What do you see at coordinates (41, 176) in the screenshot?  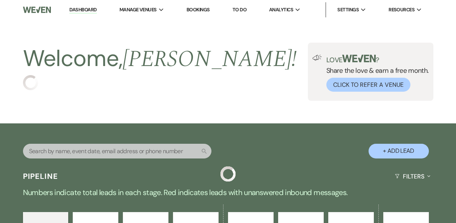 I see `h3: Pipeline` at bounding box center [41, 176].